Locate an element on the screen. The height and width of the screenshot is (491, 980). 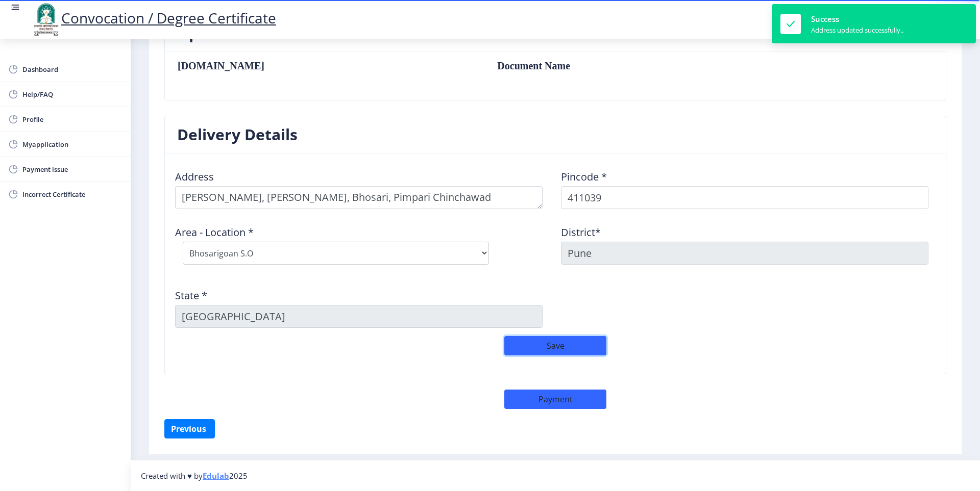
button: Payment is located at coordinates (555, 399).